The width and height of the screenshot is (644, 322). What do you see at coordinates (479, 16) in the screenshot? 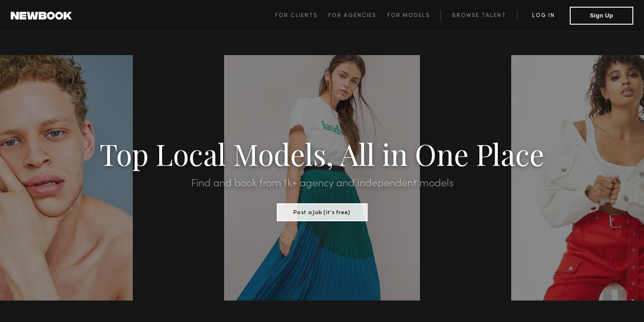
I see `a: Browse Talent` at bounding box center [479, 16].